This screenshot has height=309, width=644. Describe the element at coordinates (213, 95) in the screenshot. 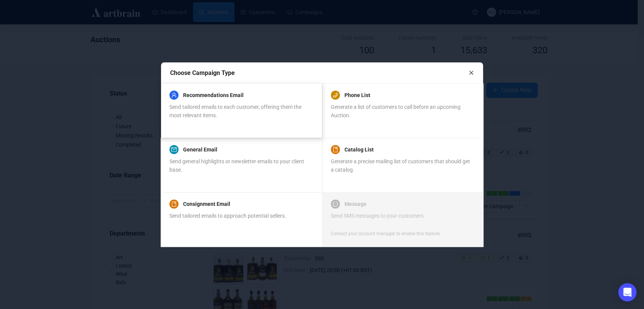

I see `a: Recommendations Email` at that location.